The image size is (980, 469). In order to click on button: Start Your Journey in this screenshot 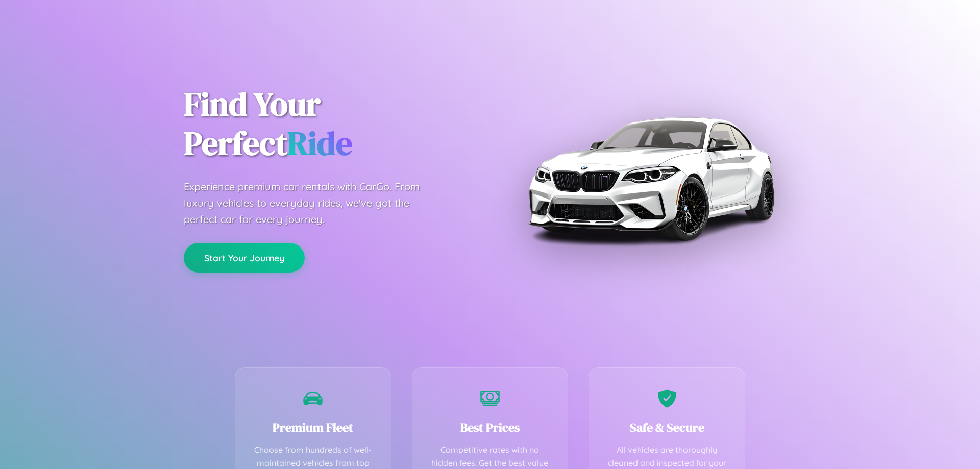, I will do `click(244, 258)`.